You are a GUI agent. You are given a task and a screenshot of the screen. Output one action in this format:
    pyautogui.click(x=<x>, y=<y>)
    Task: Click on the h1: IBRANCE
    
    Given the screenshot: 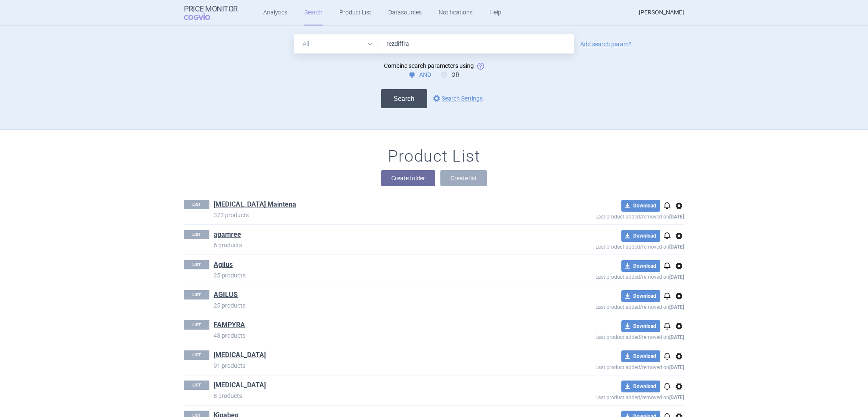 What is the action you would take?
    pyautogui.click(x=239, y=355)
    